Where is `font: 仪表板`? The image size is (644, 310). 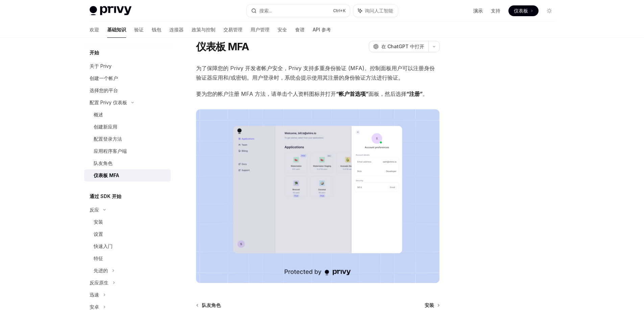
font: 仪表板 is located at coordinates (520, 11).